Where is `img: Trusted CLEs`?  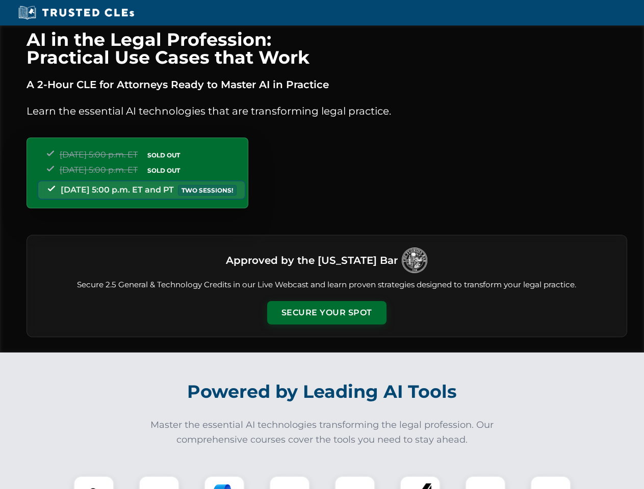
img: Trusted CLEs is located at coordinates (76, 13).